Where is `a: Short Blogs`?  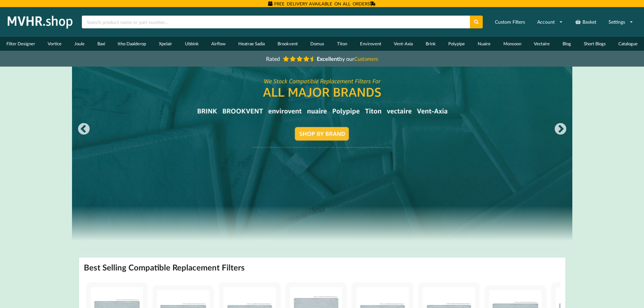
a: Short Blogs is located at coordinates (595, 44).